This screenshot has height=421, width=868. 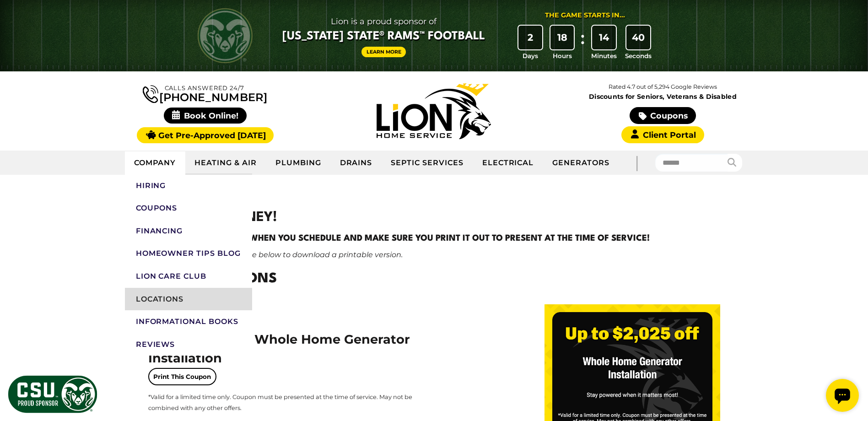 I want to click on span: Discounts for Seniors, Veterans & Disabled, so click(x=663, y=96).